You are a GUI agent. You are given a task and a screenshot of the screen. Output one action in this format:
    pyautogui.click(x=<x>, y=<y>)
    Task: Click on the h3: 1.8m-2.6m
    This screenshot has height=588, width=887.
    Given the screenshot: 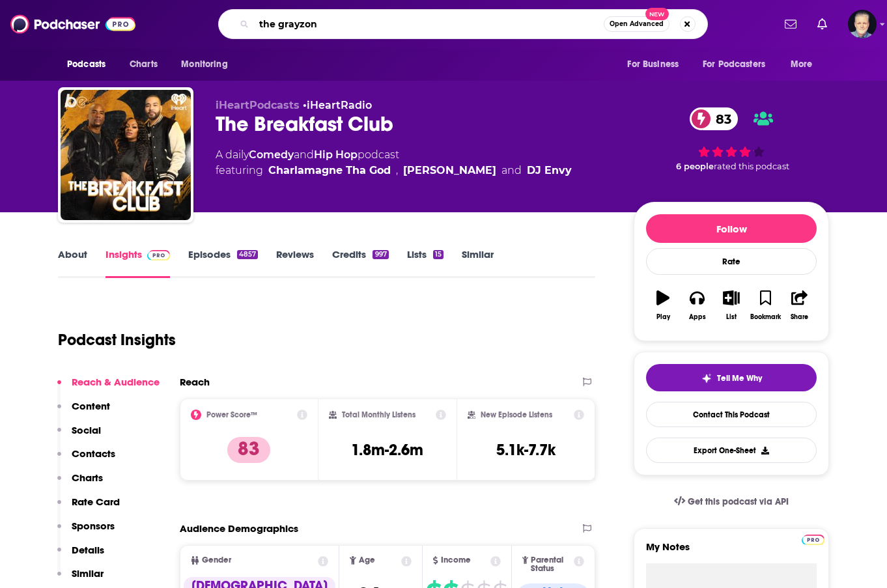 What is the action you would take?
    pyautogui.click(x=387, y=450)
    